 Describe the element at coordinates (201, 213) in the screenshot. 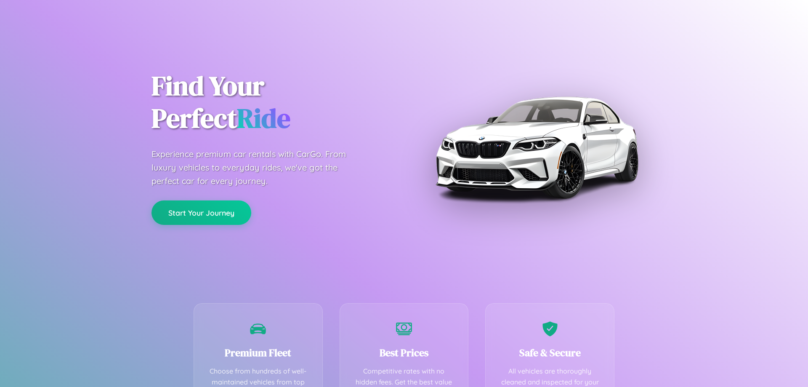

I see `button: Start Your Journey` at that location.